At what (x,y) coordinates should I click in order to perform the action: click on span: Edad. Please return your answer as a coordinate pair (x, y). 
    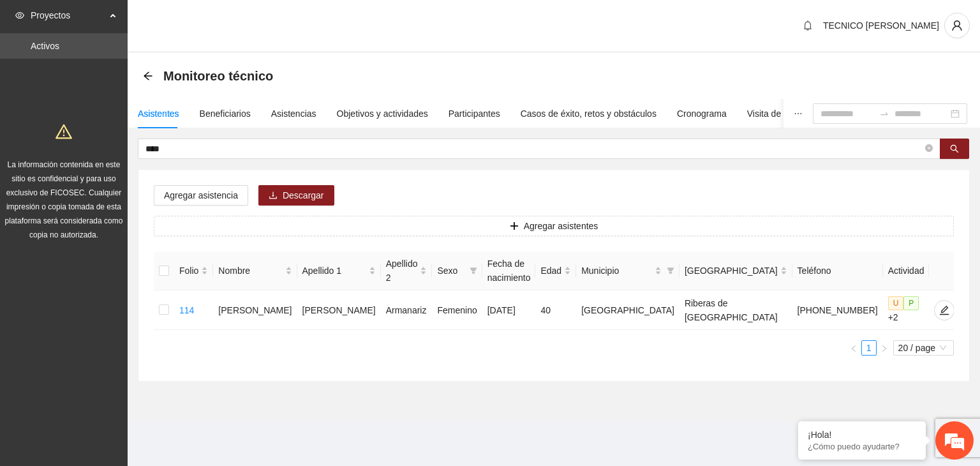
    Looking at the image, I should click on (550, 270).